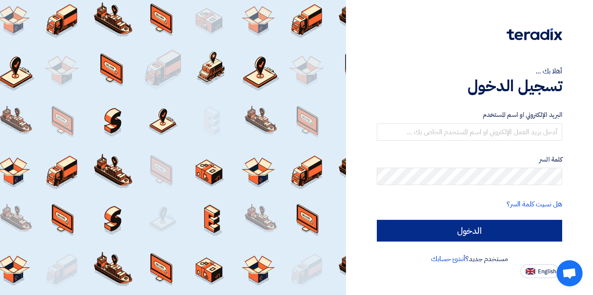 Image resolution: width=593 pixels, height=295 pixels. What do you see at coordinates (469, 132) in the screenshot?
I see `input: أدخل بريد العمل الإلكتروني او اسم المستخدم الخاص بك ...` at bounding box center [469, 132].